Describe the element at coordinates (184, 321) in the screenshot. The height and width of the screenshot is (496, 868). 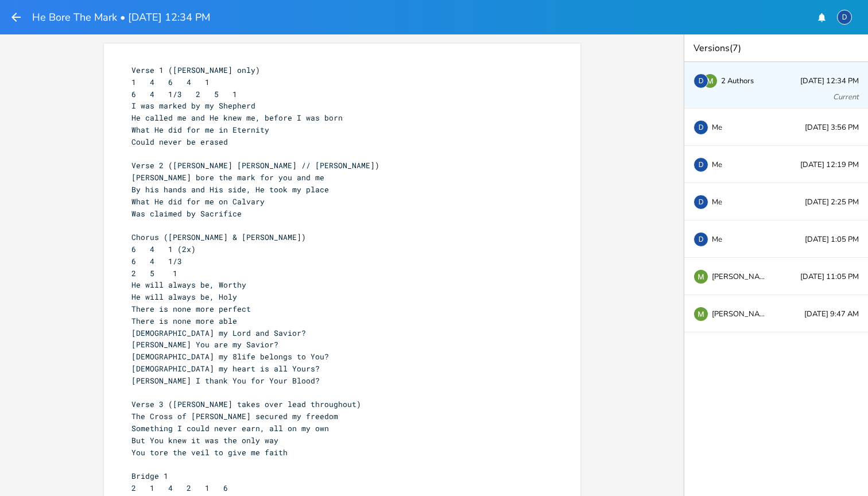
I see `span: There is none more able` at that location.